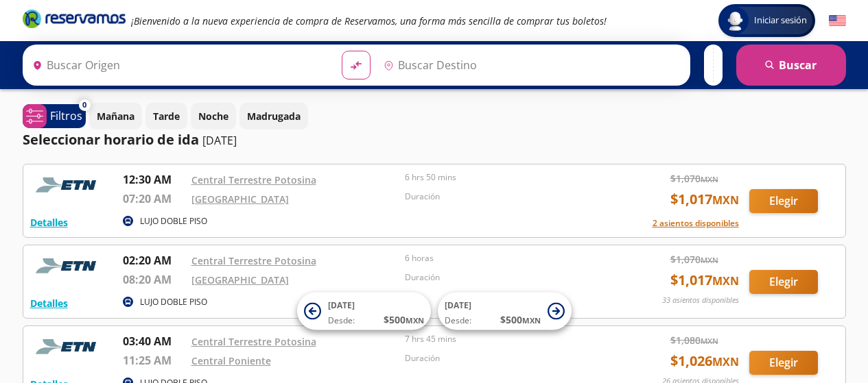 The width and height of the screenshot is (868, 383). I want to click on p: Seleccionar horario de ida, so click(110, 140).